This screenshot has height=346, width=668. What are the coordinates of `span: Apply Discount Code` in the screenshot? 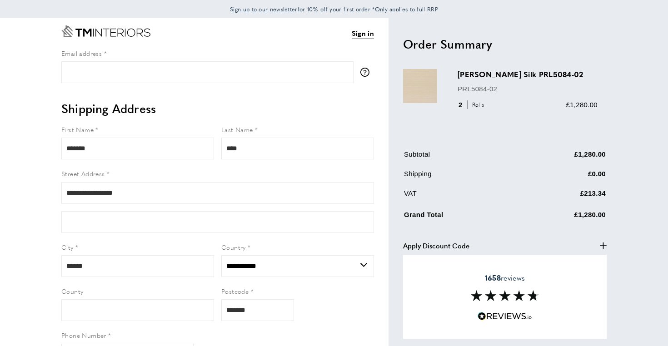 It's located at (436, 246).